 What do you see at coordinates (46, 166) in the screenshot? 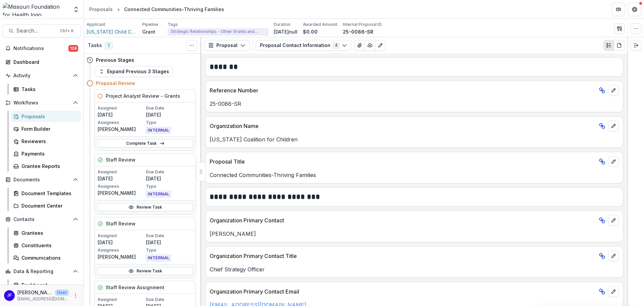
I see `a: Grantee Reports` at bounding box center [46, 166].